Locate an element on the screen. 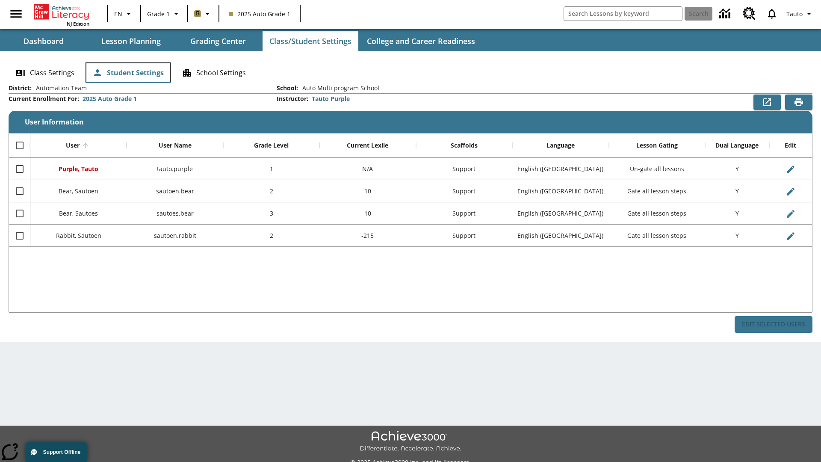  div: Class/Student Settings is located at coordinates (410, 73).